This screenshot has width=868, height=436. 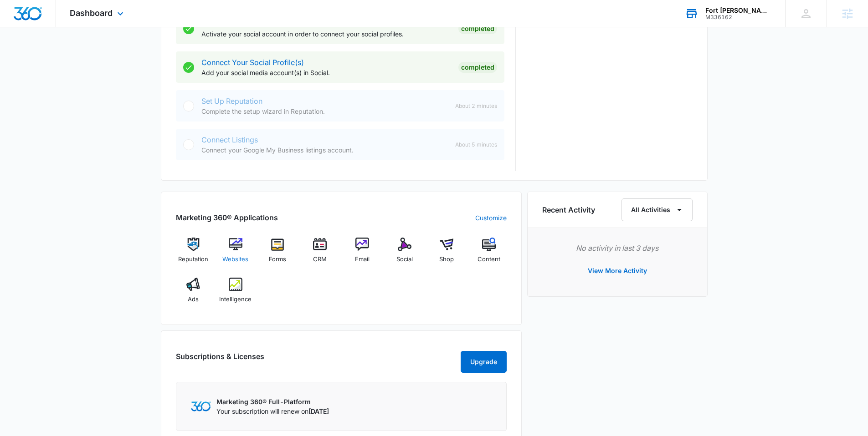 What do you see at coordinates (193, 254) in the screenshot?
I see `a: Reputation` at bounding box center [193, 254].